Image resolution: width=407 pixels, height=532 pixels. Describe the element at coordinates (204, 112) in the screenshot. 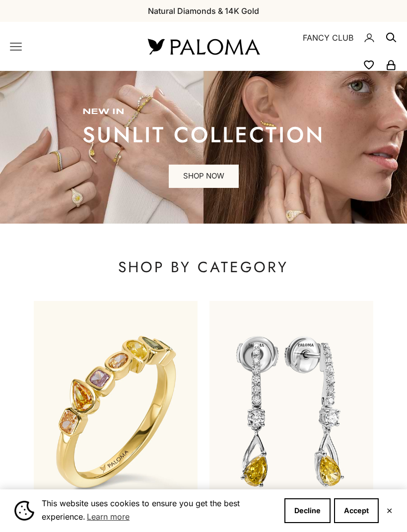

I see `p: new in` at that location.